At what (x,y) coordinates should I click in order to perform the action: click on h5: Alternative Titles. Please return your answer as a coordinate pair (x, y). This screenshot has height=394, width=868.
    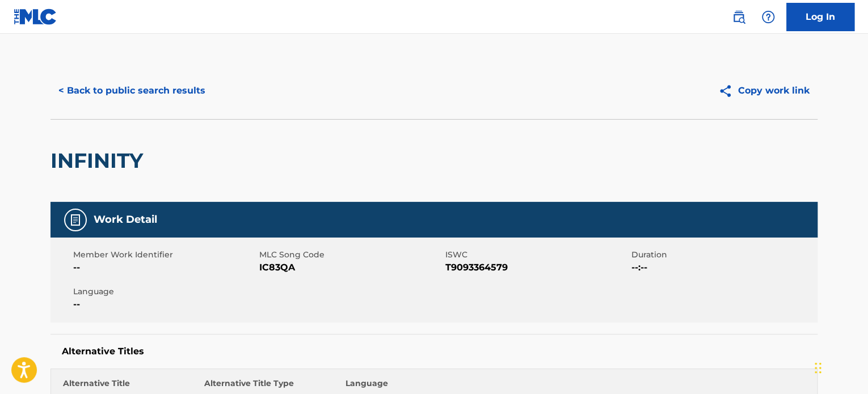
    Looking at the image, I should click on (434, 351).